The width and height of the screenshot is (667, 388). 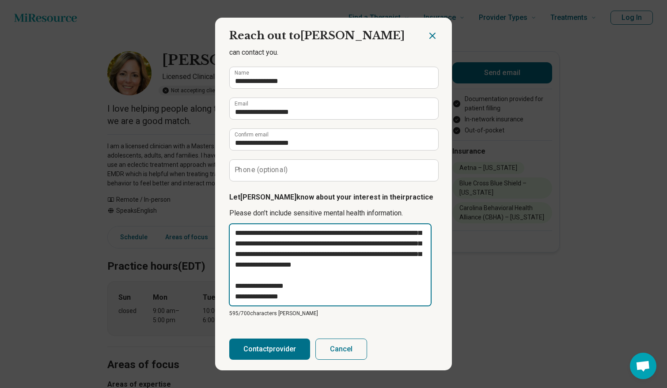 What do you see at coordinates (334, 213) in the screenshot?
I see `p: Please don’t include sensitive mental health information.` at bounding box center [334, 213].